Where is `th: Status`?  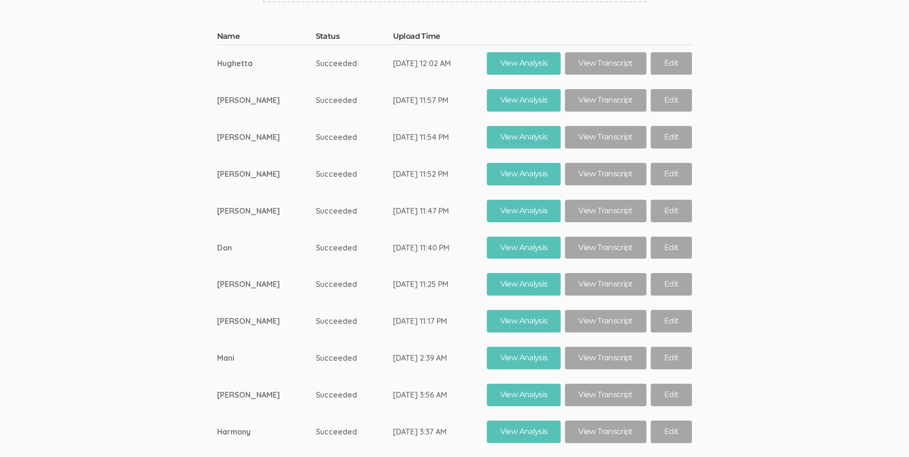
th: Status is located at coordinates (354, 38).